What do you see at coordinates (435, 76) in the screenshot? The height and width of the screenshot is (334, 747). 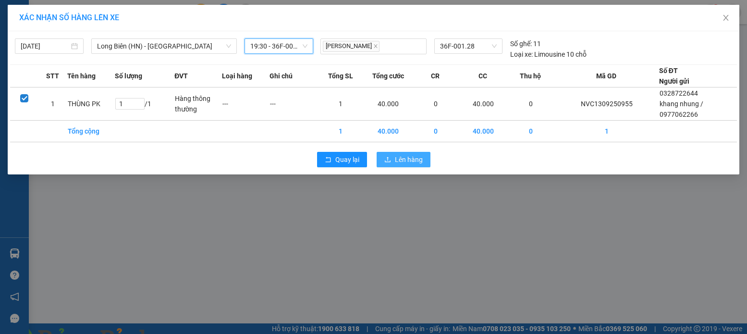 I see `span: CR` at bounding box center [435, 76].